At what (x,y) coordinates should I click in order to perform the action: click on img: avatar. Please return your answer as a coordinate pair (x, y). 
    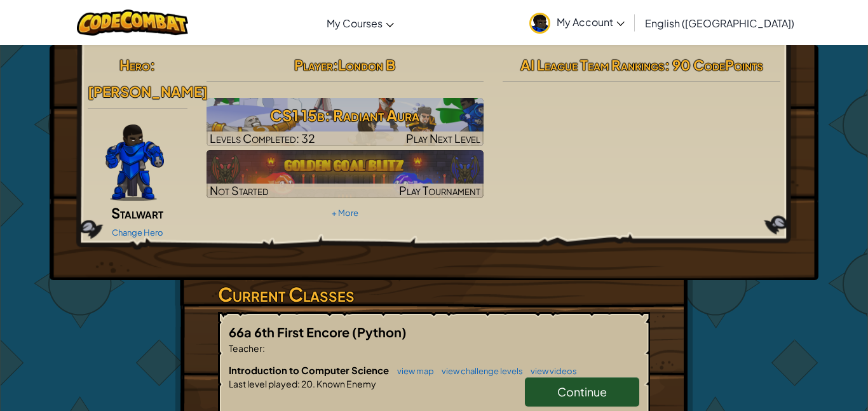
    Looking at the image, I should click on (539, 23).